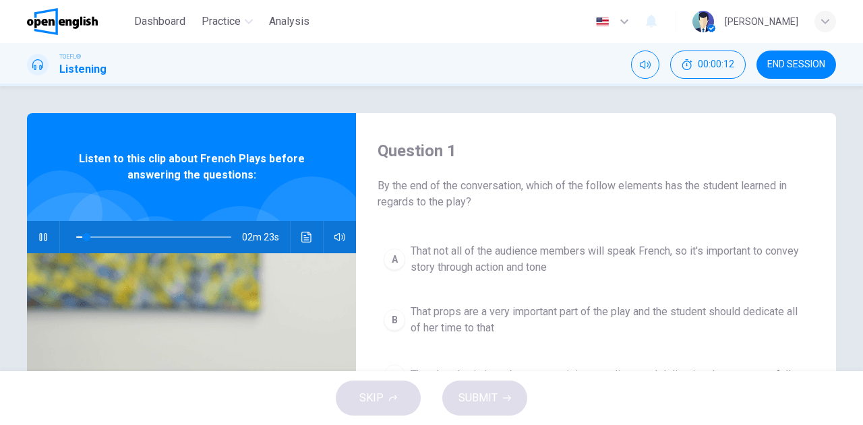  What do you see at coordinates (307, 237) in the screenshot?
I see `button: Click to see the audio transcription` at bounding box center [307, 237].